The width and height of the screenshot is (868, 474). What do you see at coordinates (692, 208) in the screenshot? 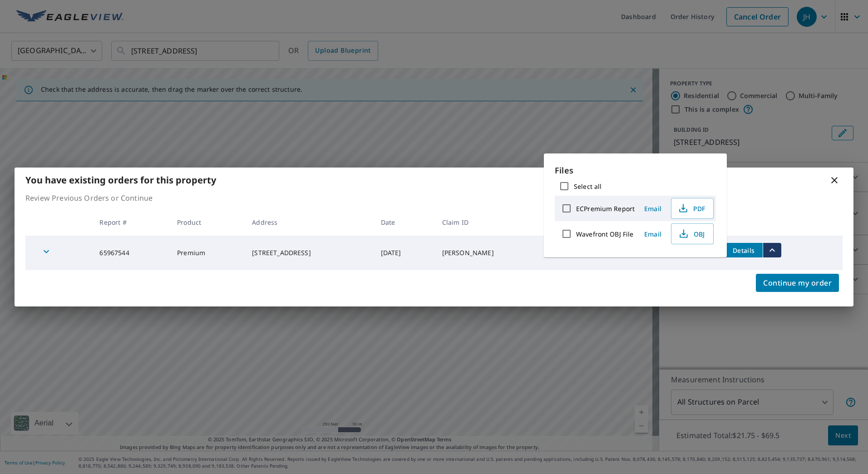
I see `button: PDF` at bounding box center [692, 208].